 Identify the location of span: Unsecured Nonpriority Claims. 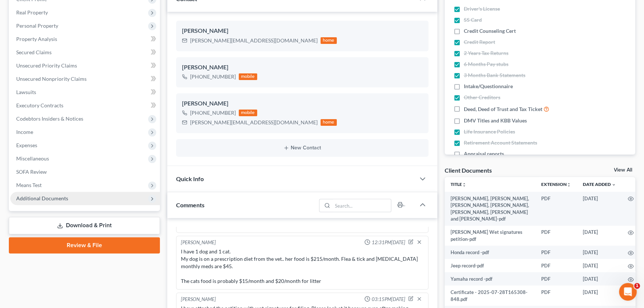
(52, 78).